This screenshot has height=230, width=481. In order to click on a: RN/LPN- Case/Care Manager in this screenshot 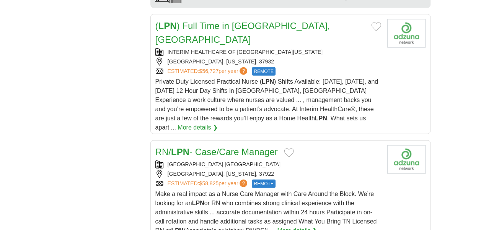, I will do `click(216, 152)`.